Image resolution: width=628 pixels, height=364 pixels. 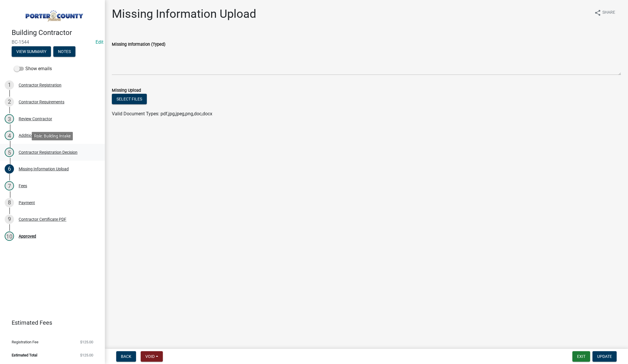 I want to click on div: 7, so click(x=9, y=186).